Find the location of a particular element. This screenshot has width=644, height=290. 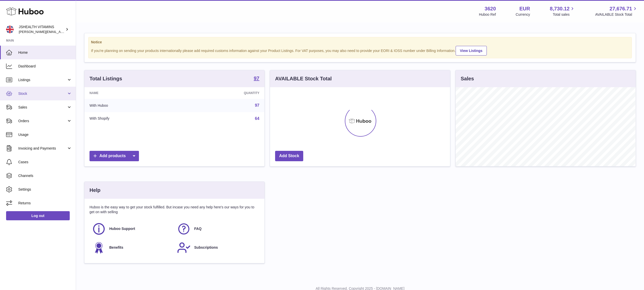

span: 27,676.71 is located at coordinates (621, 9).